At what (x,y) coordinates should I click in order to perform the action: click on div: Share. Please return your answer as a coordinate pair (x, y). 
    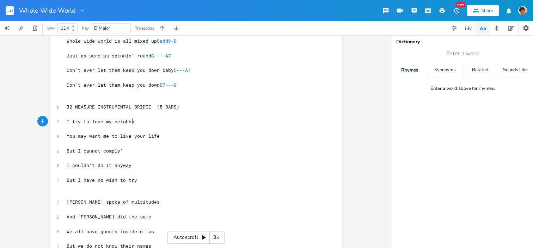
    Looking at the image, I should click on (487, 11).